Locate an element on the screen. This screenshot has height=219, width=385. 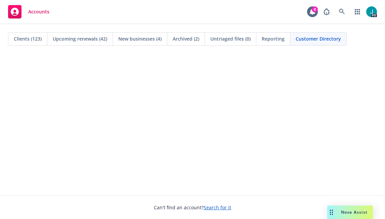
span: Untriaged files (0) is located at coordinates (230, 39).